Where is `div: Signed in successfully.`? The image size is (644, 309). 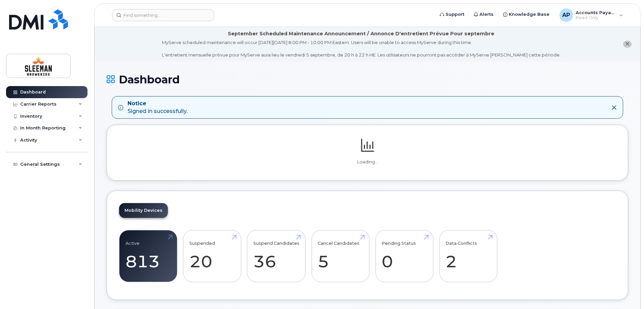
div: Signed in successfully. is located at coordinates (157, 108).